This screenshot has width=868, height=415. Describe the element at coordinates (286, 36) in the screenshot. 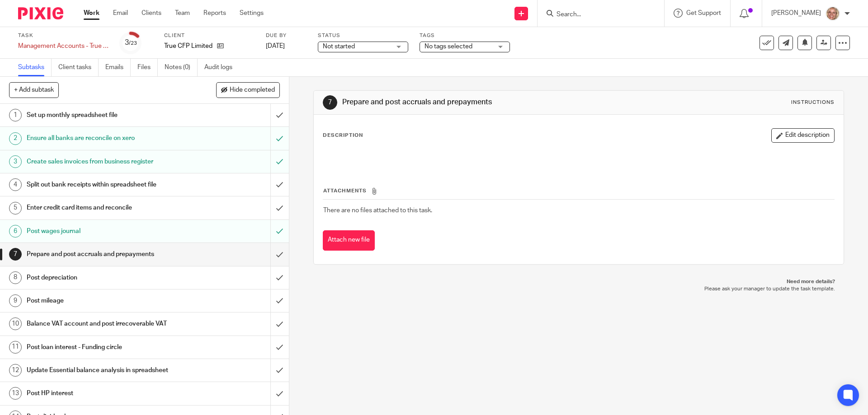

I see `label: Due by` at that location.